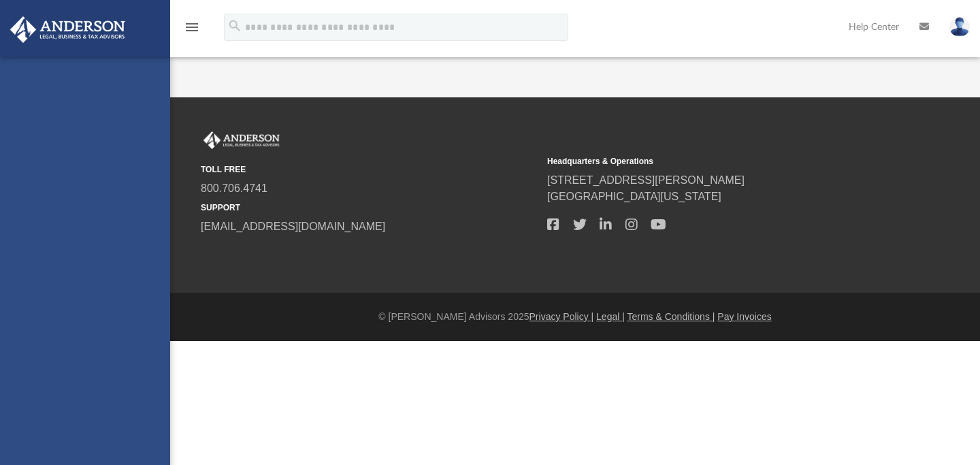 The width and height of the screenshot is (980, 465). I want to click on a: Terms & Conditions |, so click(671, 317).